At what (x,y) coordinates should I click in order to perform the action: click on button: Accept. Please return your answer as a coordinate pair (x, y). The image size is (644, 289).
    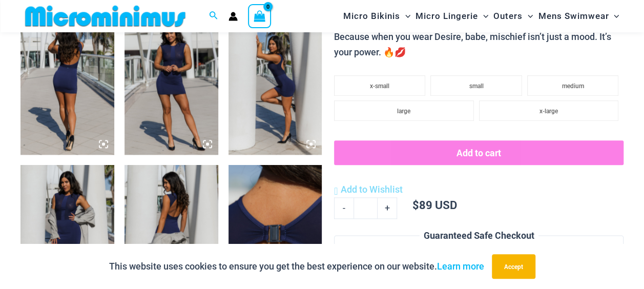
    Looking at the image, I should click on (513, 267).